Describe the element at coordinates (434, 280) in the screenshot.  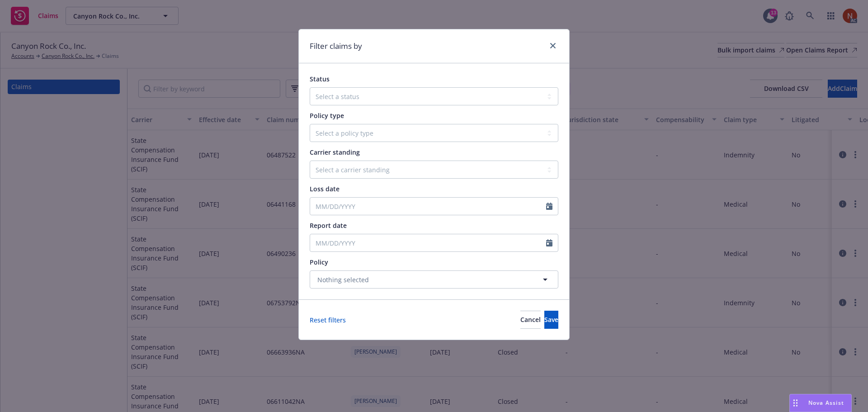
I see `button: Nothing selected` at that location.